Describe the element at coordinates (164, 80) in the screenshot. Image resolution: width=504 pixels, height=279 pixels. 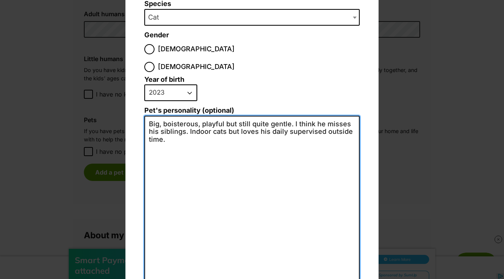
I see `label: Year of birth` at that location.